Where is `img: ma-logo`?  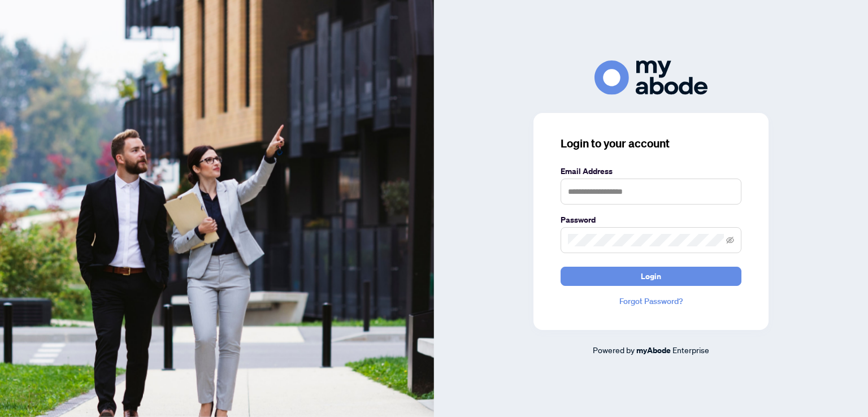 img: ma-logo is located at coordinates (651, 77).